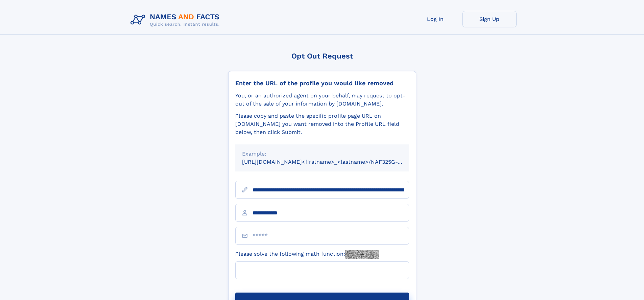  Describe the element at coordinates (490, 19) in the screenshot. I see `a: Sign Up` at that location.